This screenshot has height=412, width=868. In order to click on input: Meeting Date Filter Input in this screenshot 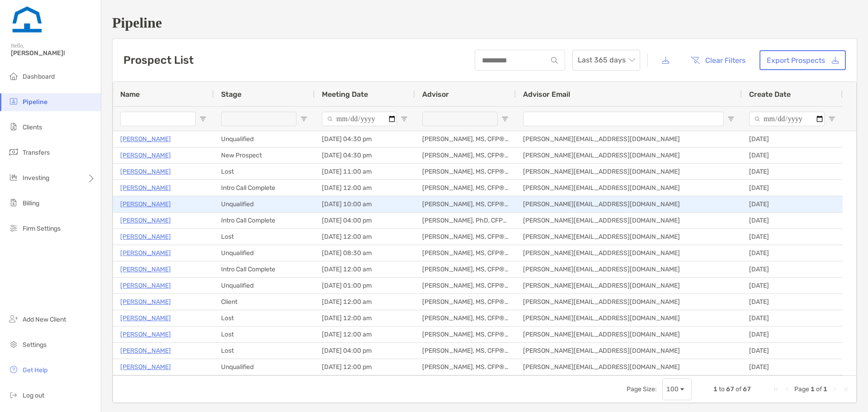, I will do `click(360, 118)`.